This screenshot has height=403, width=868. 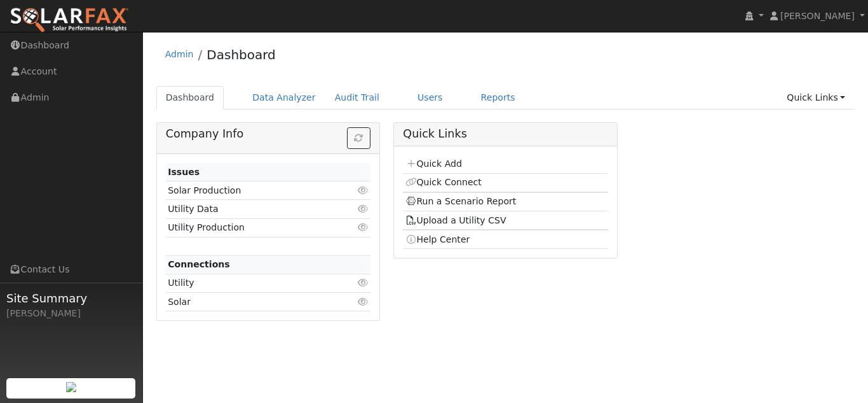 What do you see at coordinates (184, 172) in the screenshot?
I see `strong: Issues` at bounding box center [184, 172].